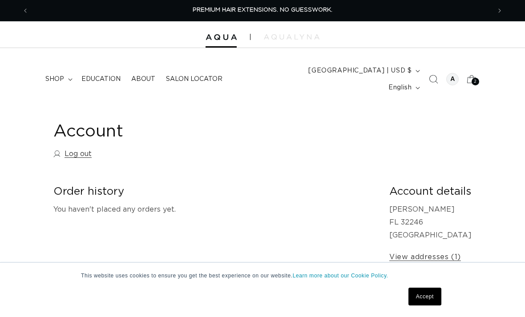  What do you see at coordinates (143, 79) in the screenshot?
I see `span: About` at bounding box center [143, 79].